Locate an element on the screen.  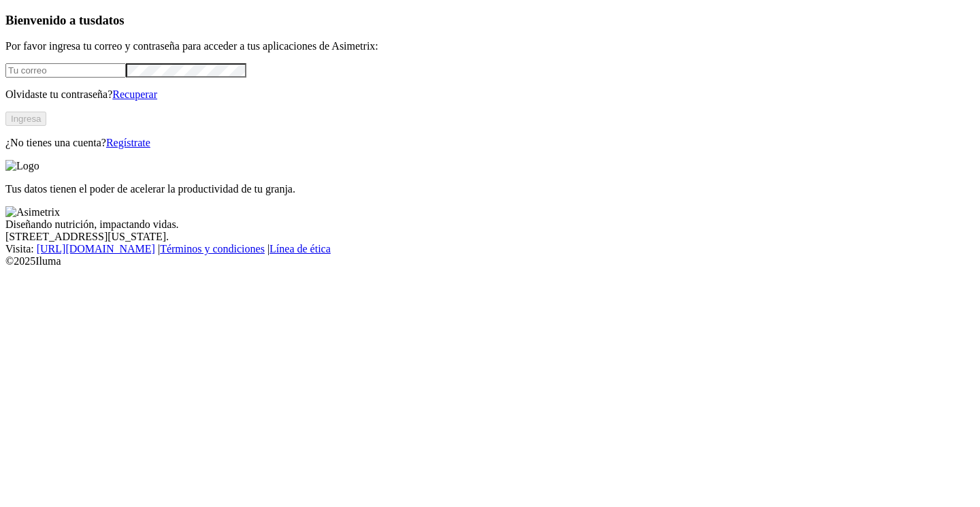
input: Tu correo is located at coordinates (65, 70).